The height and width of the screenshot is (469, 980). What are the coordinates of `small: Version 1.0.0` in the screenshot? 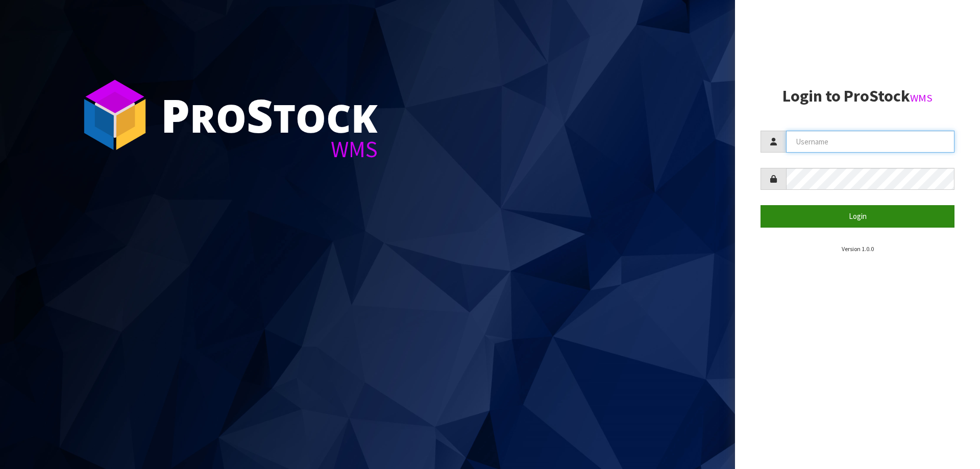 It's located at (857, 248).